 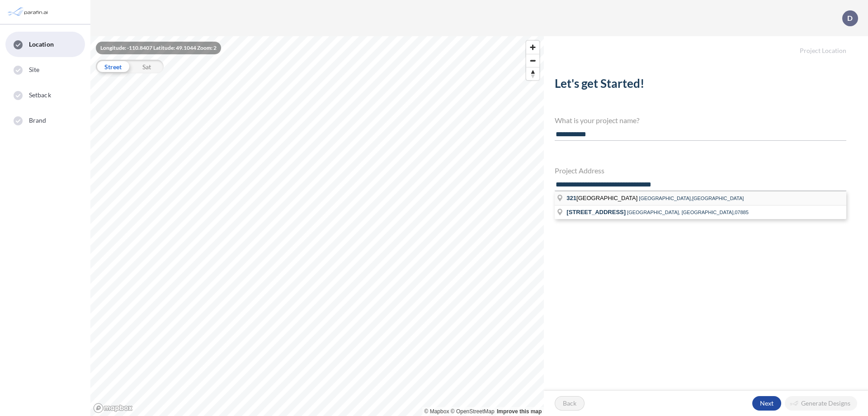 What do you see at coordinates (146, 67) in the screenshot?
I see `div: Sat` at bounding box center [146, 67].